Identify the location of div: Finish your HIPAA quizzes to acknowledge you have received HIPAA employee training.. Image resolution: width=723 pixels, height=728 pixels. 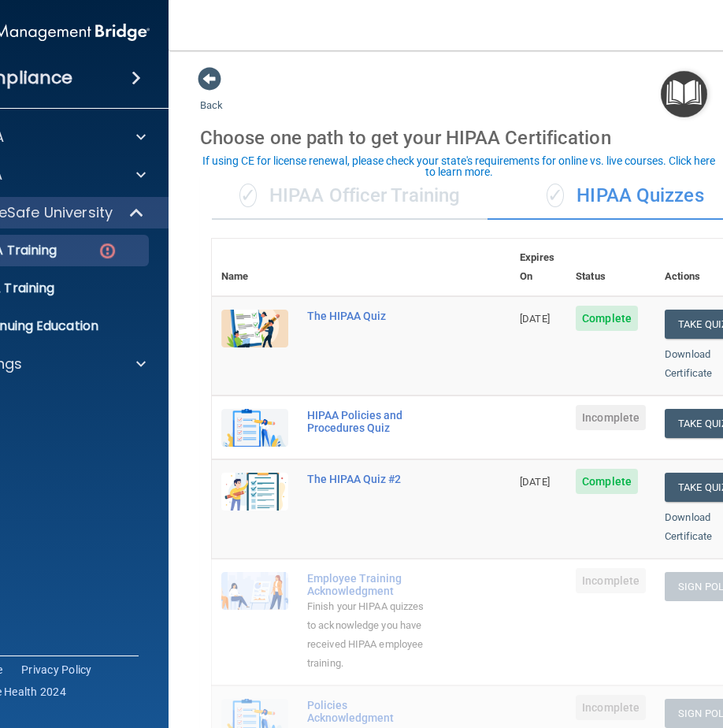
(370, 635).